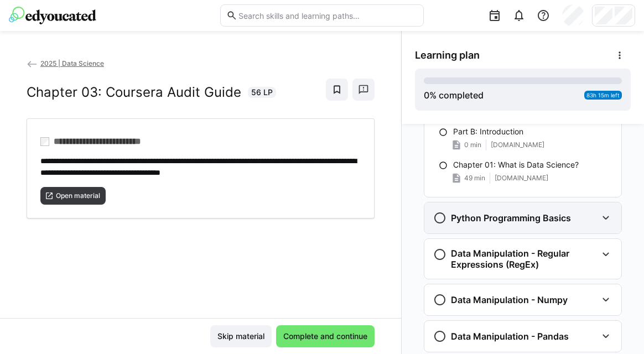  What do you see at coordinates (509, 337) in the screenshot?
I see `h3: Data Manipulation - Pandas` at bounding box center [509, 337].